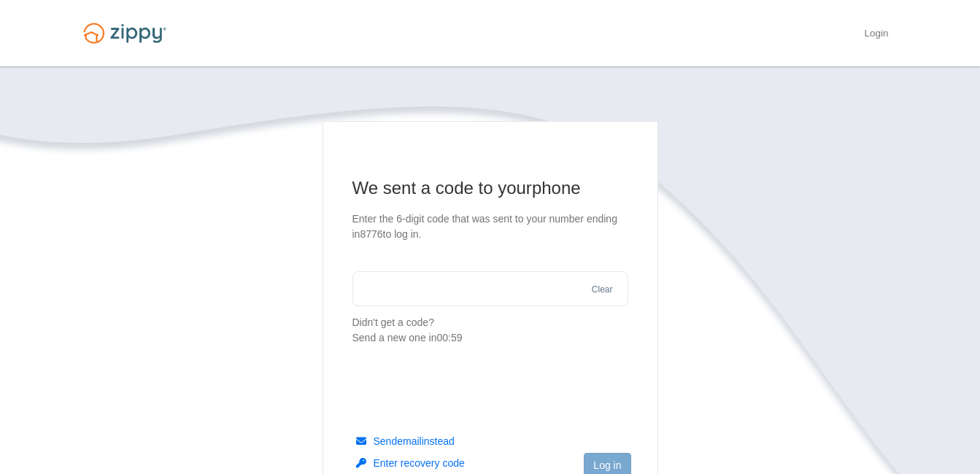 The image size is (980, 474). What do you see at coordinates (490, 188) in the screenshot?
I see `h1: We sent a code to your phone` at bounding box center [490, 188].